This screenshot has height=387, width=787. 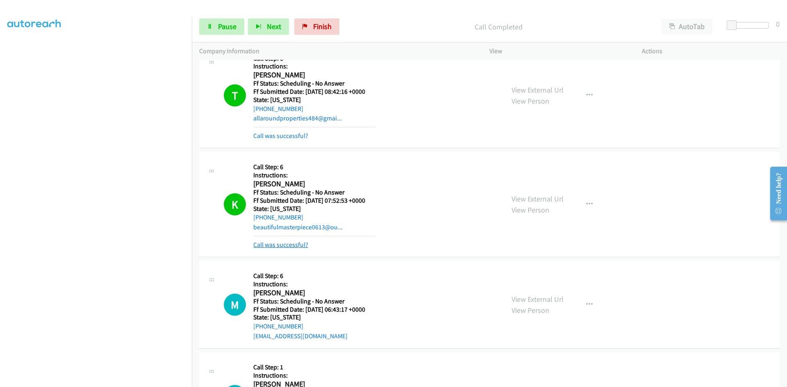 What do you see at coordinates (297, 118) in the screenshot?
I see `a: allaroundproperties484@gmai...` at bounding box center [297, 118].